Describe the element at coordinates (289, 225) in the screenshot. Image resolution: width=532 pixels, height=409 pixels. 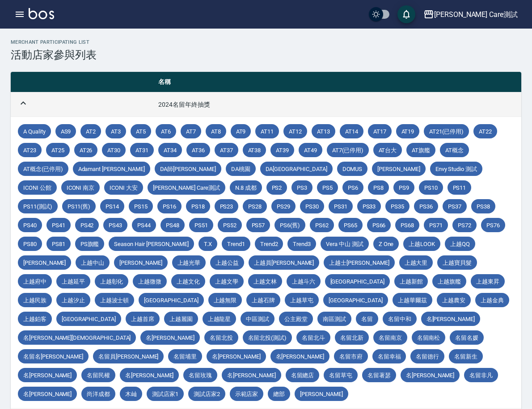
I see `span: PS6(舊)` at that location.